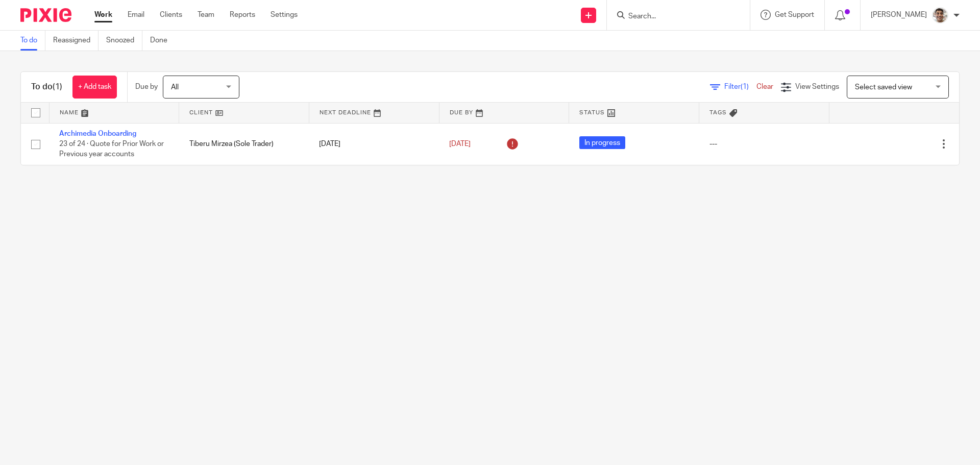 The height and width of the screenshot is (465, 980). Describe the element at coordinates (103, 14) in the screenshot. I see `a: Work` at that location.